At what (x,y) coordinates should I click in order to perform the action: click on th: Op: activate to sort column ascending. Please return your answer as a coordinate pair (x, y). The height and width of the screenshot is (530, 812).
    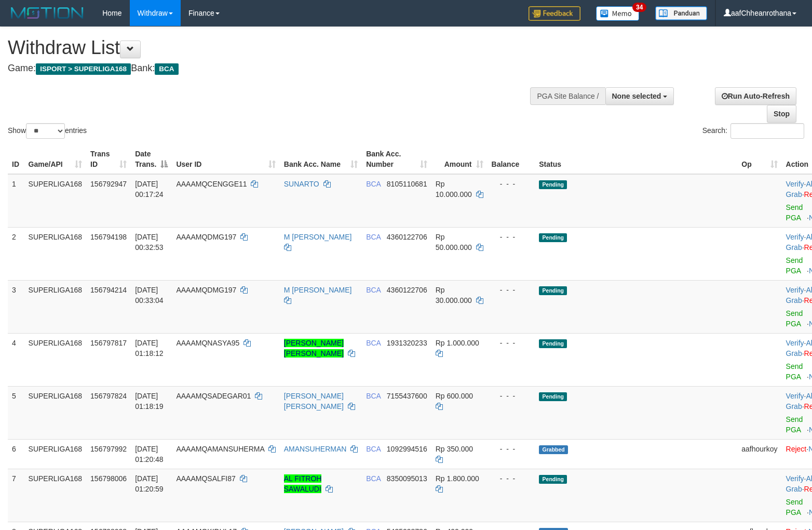
    Looking at the image, I should click on (759, 159).